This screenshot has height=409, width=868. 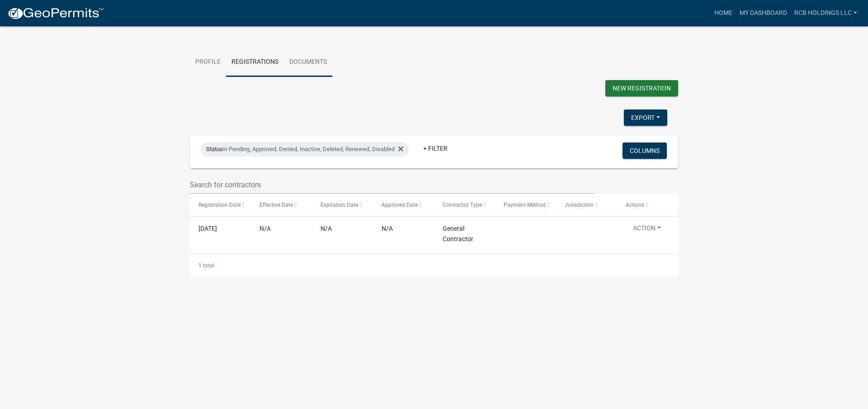 What do you see at coordinates (723, 13) in the screenshot?
I see `a: Home` at bounding box center [723, 13].